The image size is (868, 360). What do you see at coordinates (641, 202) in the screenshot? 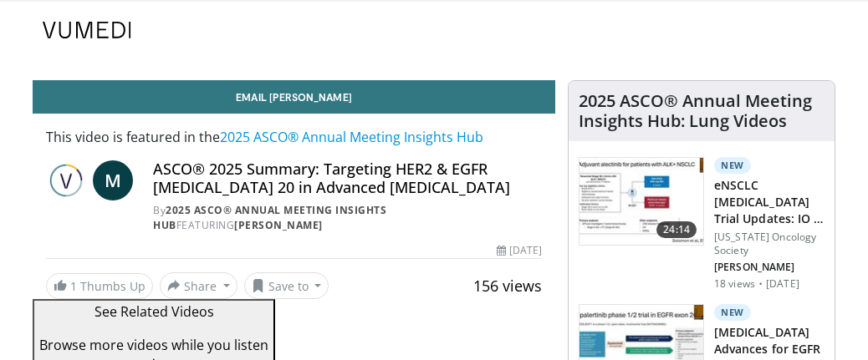
I see `img: 89e72245-deaa-4194-8c78-a18de7bd140e.150x105_q85_crop-smart_upscale.jpg` at bounding box center [641, 202].